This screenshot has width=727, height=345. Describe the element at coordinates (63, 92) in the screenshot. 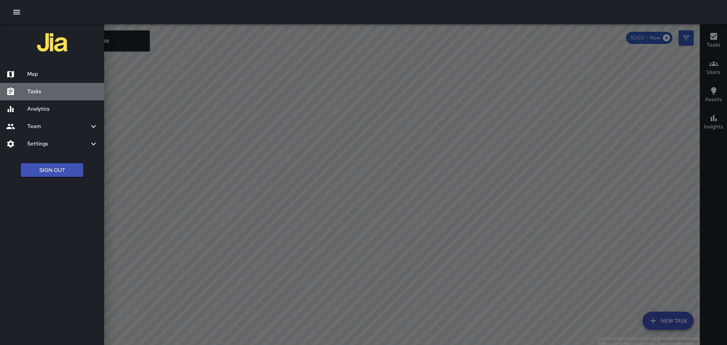

I see `h6: Tasks` at that location.